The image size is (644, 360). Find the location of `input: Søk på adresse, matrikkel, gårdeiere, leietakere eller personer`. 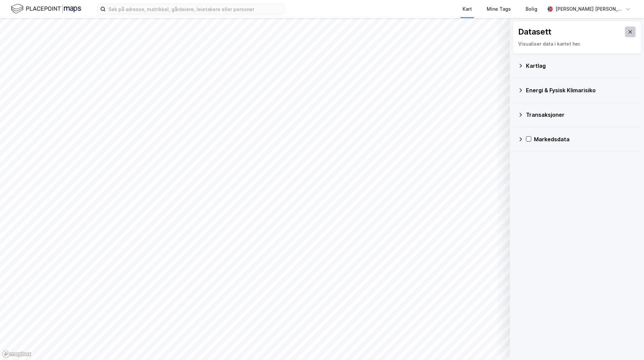

input: Søk på adresse, matrikkel, gårdeiere, leietakere eller personer is located at coordinates (195, 9).